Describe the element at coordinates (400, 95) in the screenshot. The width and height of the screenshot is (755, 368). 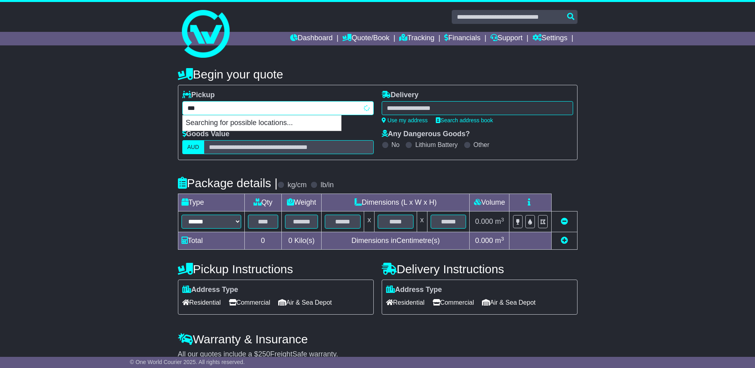
I see `label: Delivery` at that location.